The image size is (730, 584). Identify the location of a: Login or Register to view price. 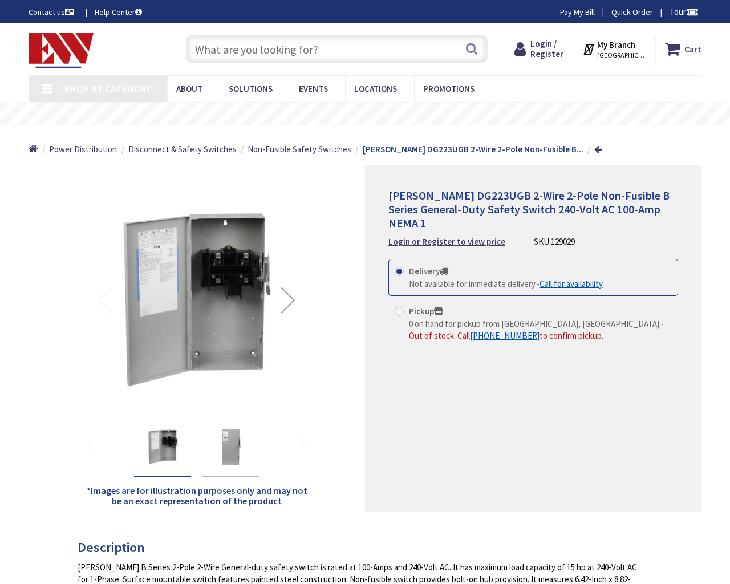
(447, 241).